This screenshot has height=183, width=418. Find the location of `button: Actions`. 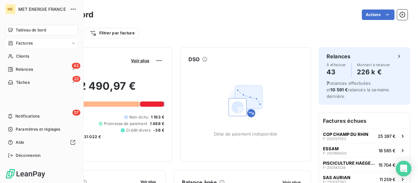

button: Actions is located at coordinates (379, 15).